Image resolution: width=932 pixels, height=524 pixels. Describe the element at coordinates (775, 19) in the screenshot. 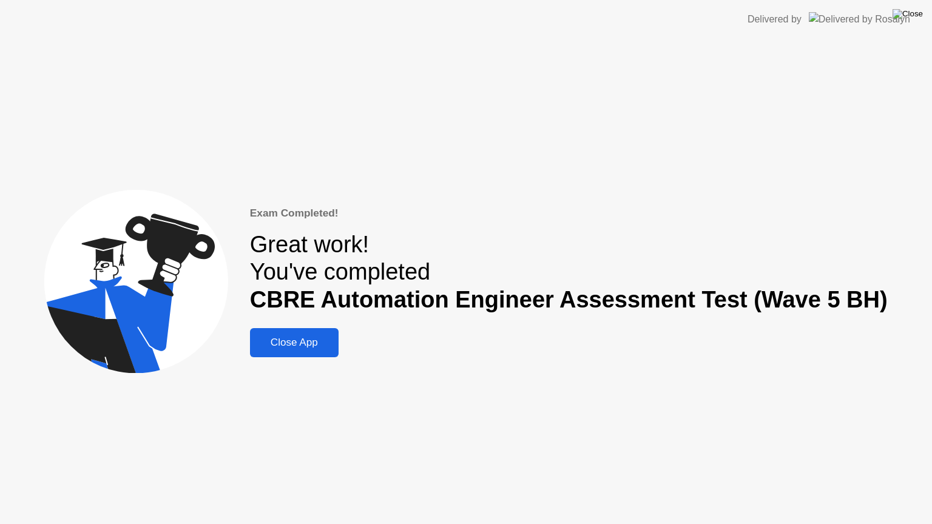

I see `div: Delivered by` at that location.